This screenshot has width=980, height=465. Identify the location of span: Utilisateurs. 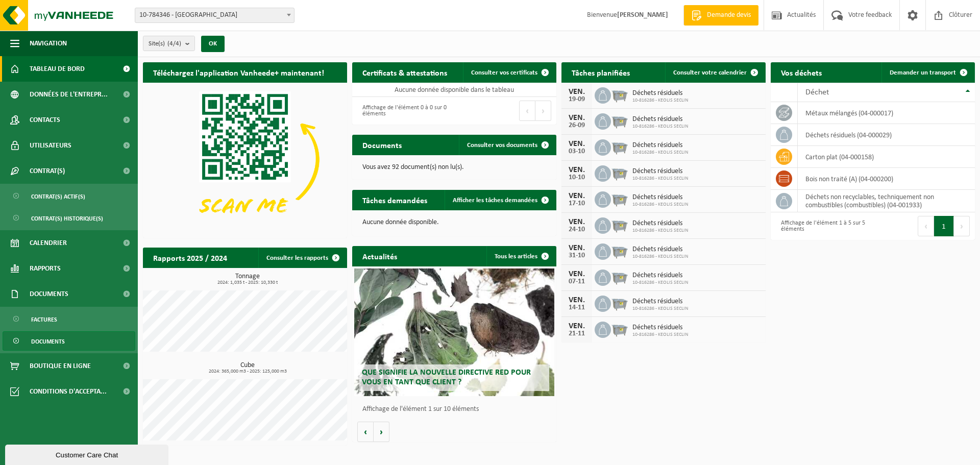
(51, 145).